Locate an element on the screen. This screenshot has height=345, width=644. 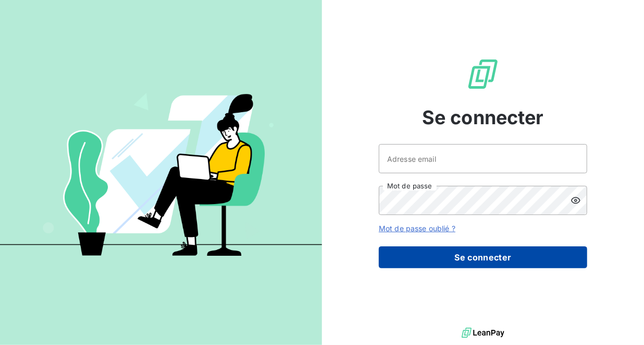
a: Mot de passe oublié ? is located at coordinates (417, 228).